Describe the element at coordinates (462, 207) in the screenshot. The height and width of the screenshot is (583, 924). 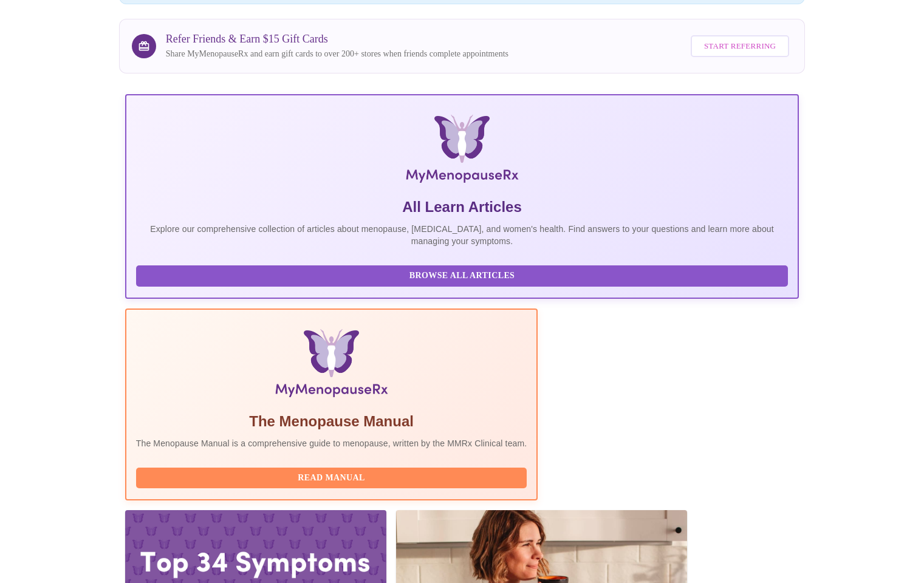
I see `h5: All Learn Articles` at that location.